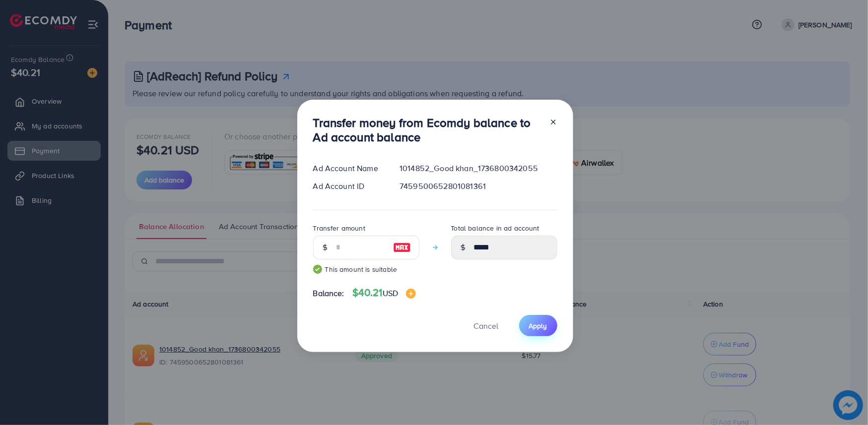  I want to click on button: Cancel, so click(487, 326).